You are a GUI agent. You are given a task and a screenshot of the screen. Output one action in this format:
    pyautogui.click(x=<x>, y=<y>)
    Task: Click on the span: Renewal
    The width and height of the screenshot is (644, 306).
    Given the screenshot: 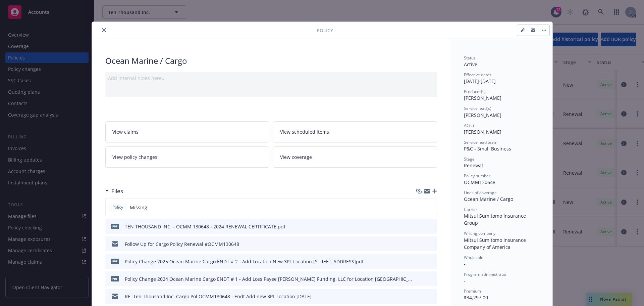 What is the action you would take?
    pyautogui.click(x=473, y=165)
    